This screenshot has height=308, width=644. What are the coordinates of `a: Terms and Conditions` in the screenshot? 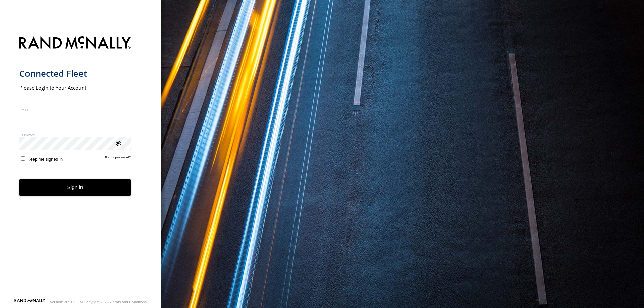 It's located at (129, 302).